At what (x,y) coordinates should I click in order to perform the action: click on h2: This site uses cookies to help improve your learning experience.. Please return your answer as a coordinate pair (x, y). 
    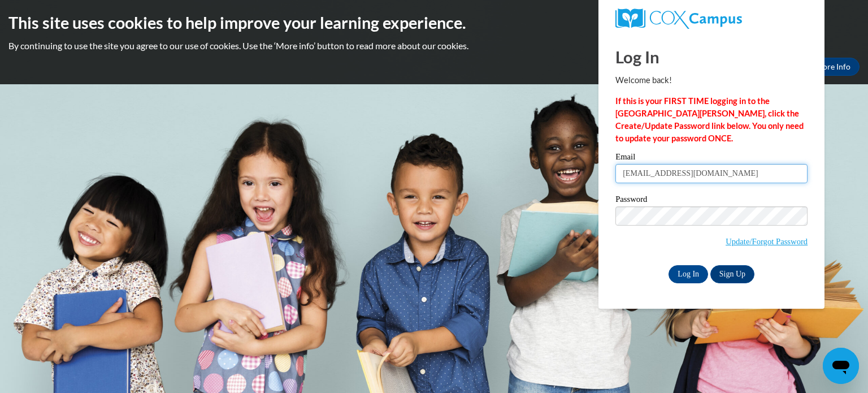
    Looking at the image, I should click on (434, 22).